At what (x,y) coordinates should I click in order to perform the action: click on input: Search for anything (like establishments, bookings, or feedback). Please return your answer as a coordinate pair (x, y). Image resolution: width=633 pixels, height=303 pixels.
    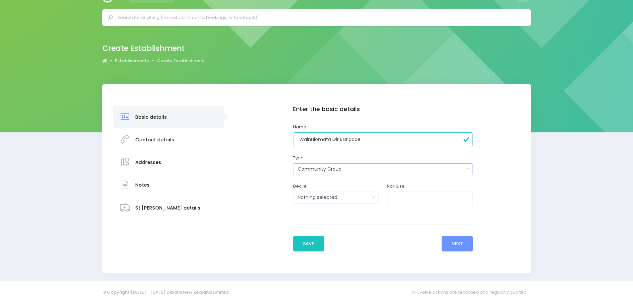
    Looking at the image, I should click on (319, 18).